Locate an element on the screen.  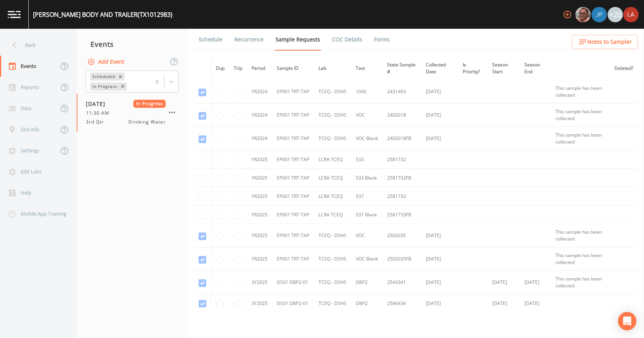
span: 11:30 AM is located at coordinates (99, 113).